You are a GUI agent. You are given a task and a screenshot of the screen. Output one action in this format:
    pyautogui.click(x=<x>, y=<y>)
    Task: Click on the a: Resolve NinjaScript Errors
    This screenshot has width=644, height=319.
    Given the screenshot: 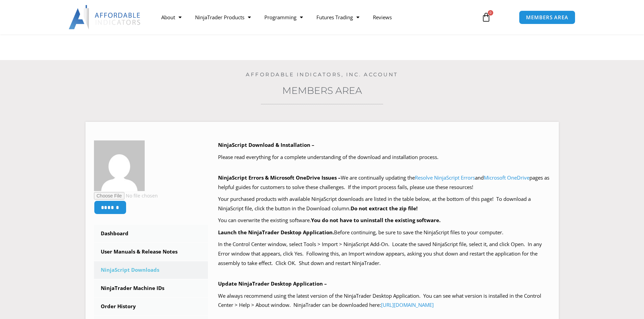 What is the action you would take?
    pyautogui.click(x=445, y=178)
    